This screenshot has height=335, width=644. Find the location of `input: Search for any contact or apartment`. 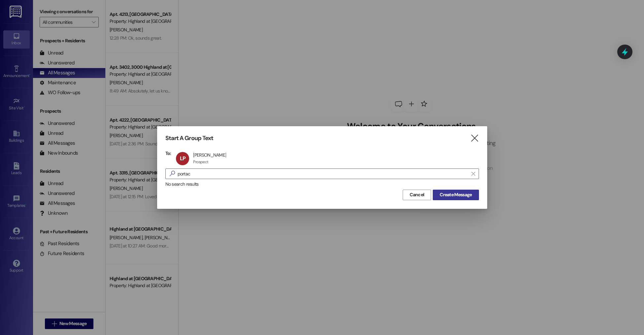

input: Search for any contact or apartment is located at coordinates (323, 174).